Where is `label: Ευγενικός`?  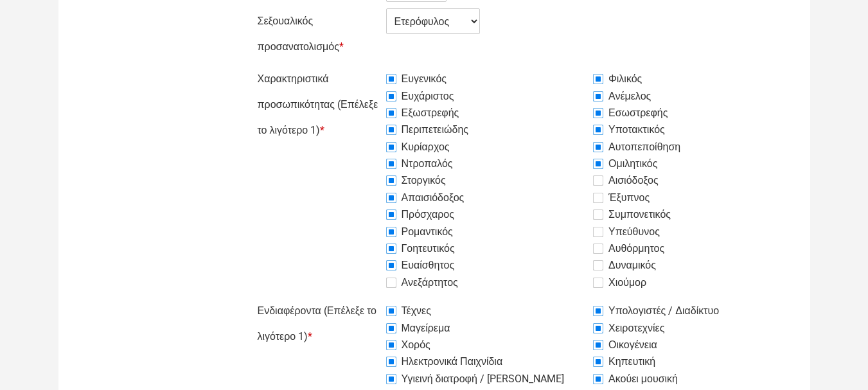 label: Ευγενικός is located at coordinates (416, 79).